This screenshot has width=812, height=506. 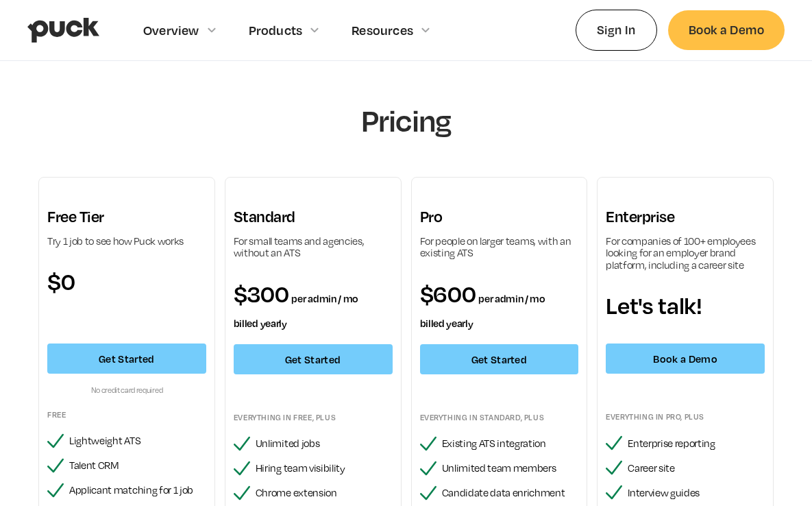 I want to click on div: Talent CRM, so click(x=138, y=465).